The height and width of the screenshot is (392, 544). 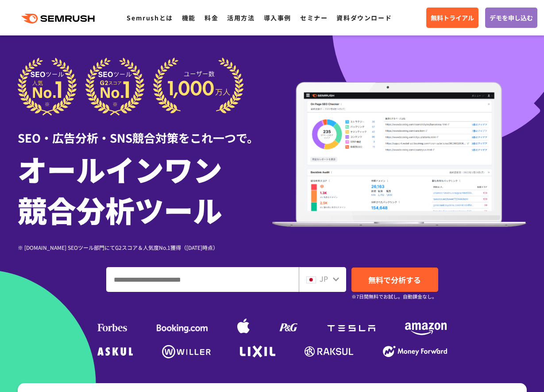 I want to click on span: 無料トライアル, so click(x=453, y=18).